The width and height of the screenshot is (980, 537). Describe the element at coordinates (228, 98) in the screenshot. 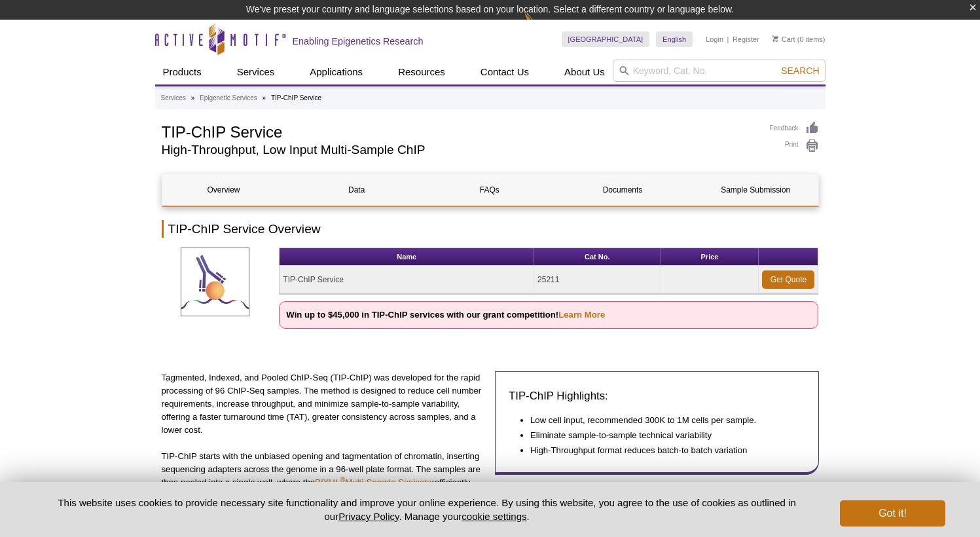

I see `a: Epigenetic Services` at that location.